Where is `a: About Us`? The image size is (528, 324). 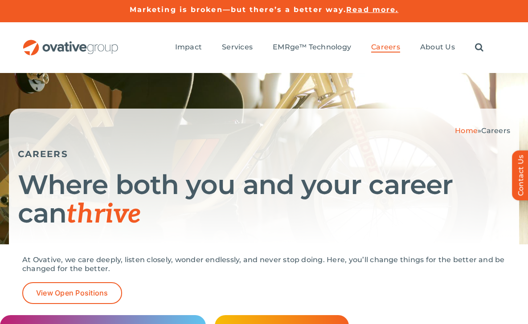
a: About Us is located at coordinates (437, 48).